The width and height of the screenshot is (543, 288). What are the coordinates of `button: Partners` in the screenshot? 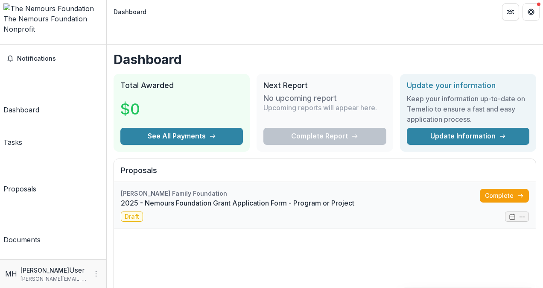 It's located at (510, 12).